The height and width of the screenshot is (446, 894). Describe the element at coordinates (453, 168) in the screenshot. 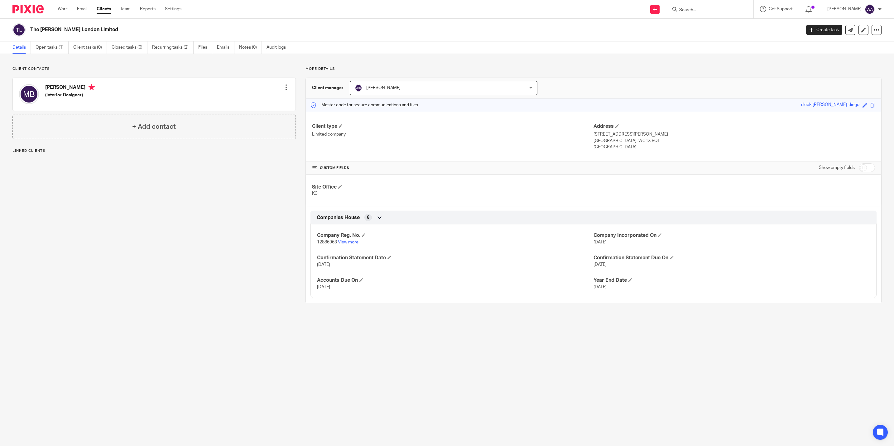

I see `h4: CUSTOM FIELDS` at that location.